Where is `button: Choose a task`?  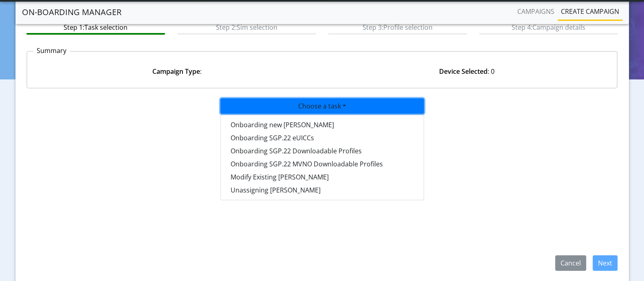
button: Choose a task is located at coordinates (322, 106).